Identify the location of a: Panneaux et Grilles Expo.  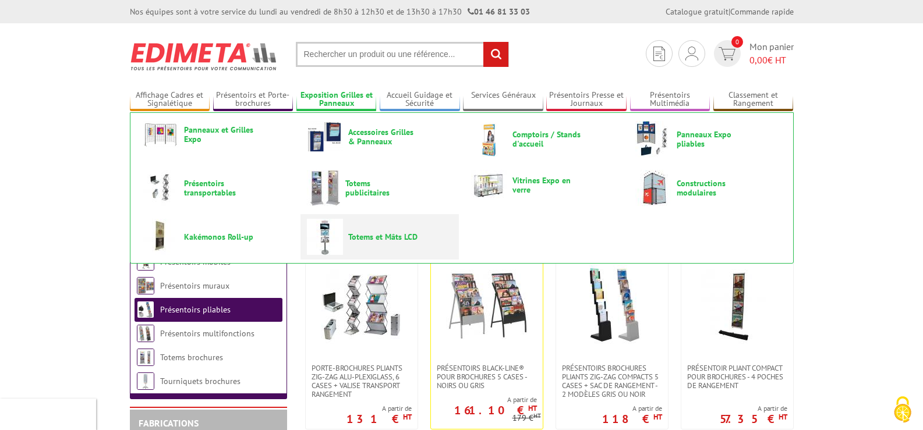
(215, 135).